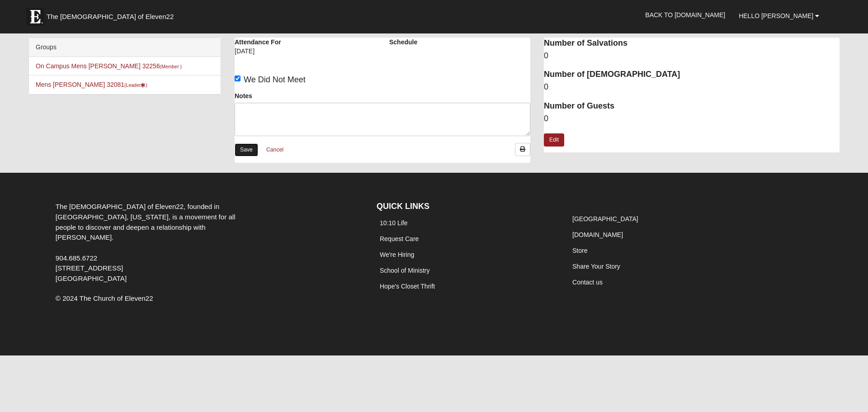  I want to click on dt: Number of Salvations, so click(692, 44).